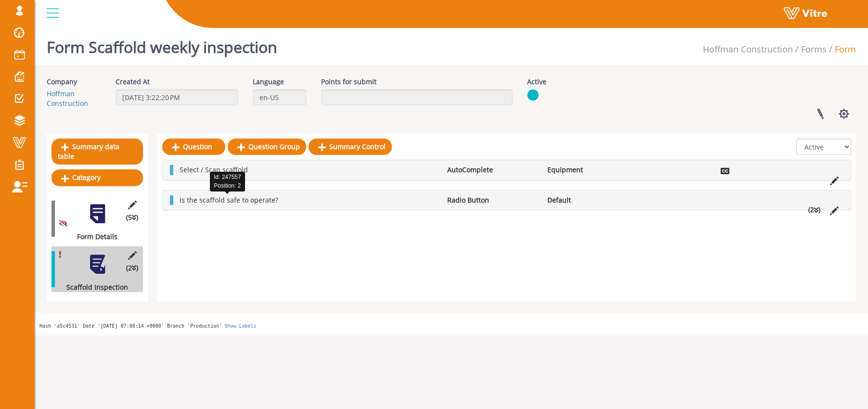  Describe the element at coordinates (93, 287) in the screenshot. I see `div: Scaffold Inspection` at that location.